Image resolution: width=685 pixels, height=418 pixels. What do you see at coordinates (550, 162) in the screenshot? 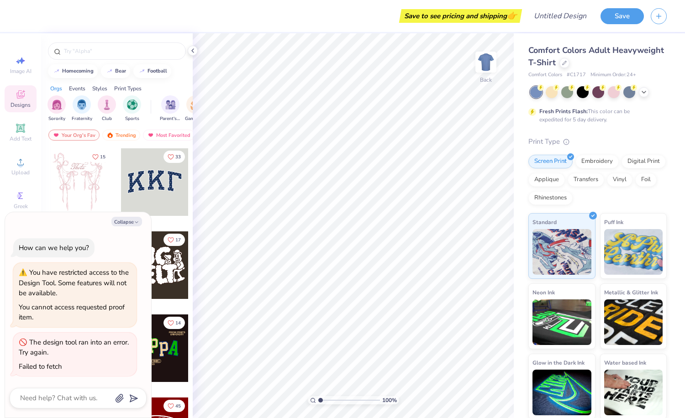
I see `div: Screen Print` at bounding box center [550, 162].